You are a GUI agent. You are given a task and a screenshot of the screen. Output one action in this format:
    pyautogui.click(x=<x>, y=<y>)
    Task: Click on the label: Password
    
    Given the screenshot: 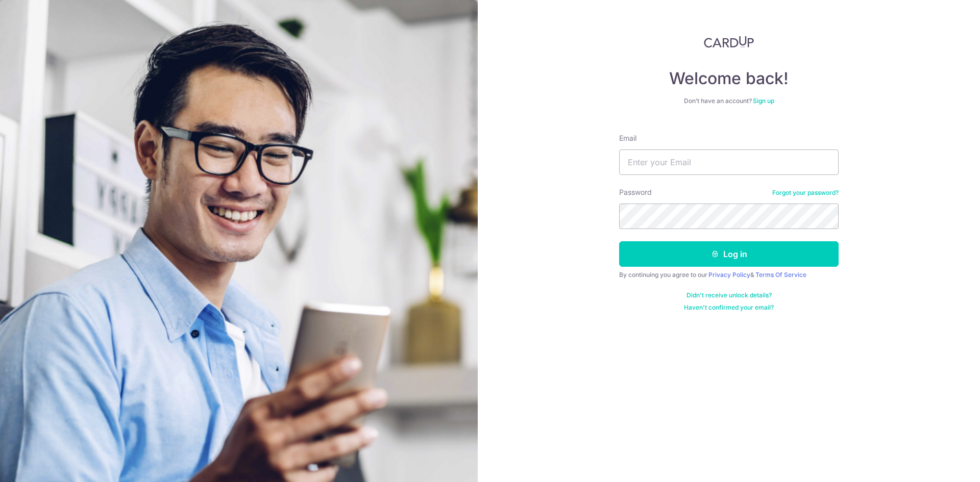 What is the action you would take?
    pyautogui.click(x=635, y=192)
    